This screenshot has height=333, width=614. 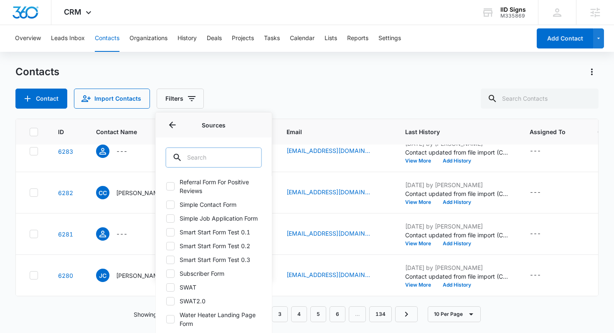 I want to click on span: CC, so click(x=103, y=193).